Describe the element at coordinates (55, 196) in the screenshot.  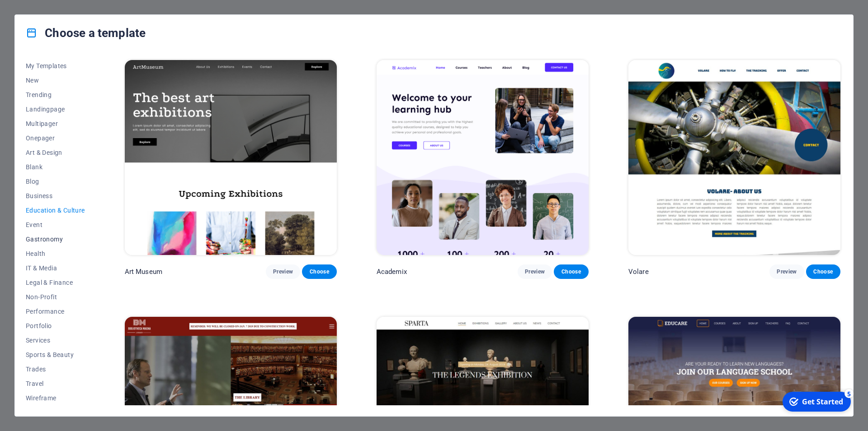
I see `button: Business` at that location.